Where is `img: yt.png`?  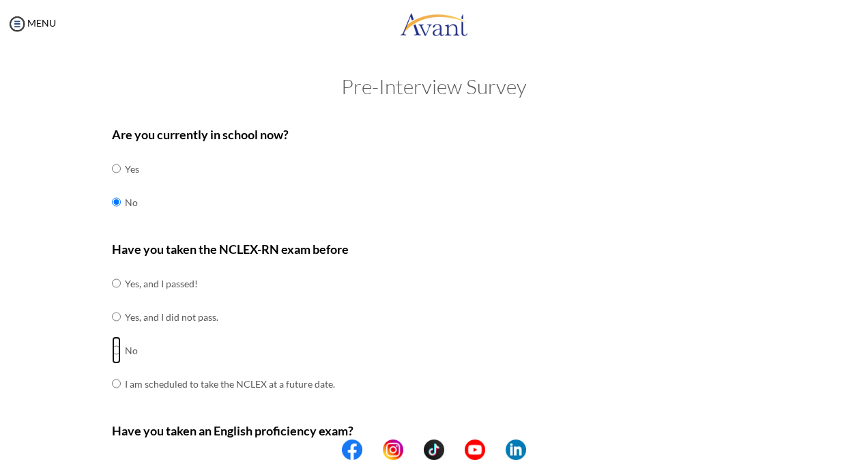
img: yt.png is located at coordinates (475, 450).